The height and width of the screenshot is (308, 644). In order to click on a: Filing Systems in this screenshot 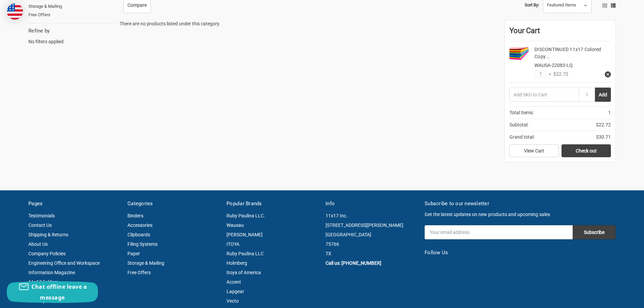, I will do `click(142, 244)`.